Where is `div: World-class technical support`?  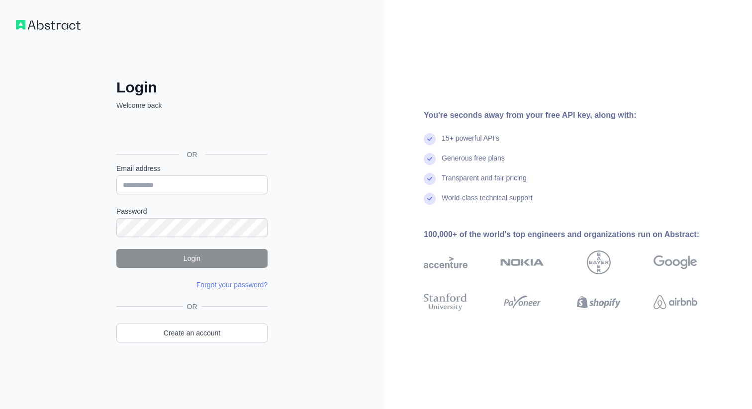
div: World-class technical support is located at coordinates (487, 203).